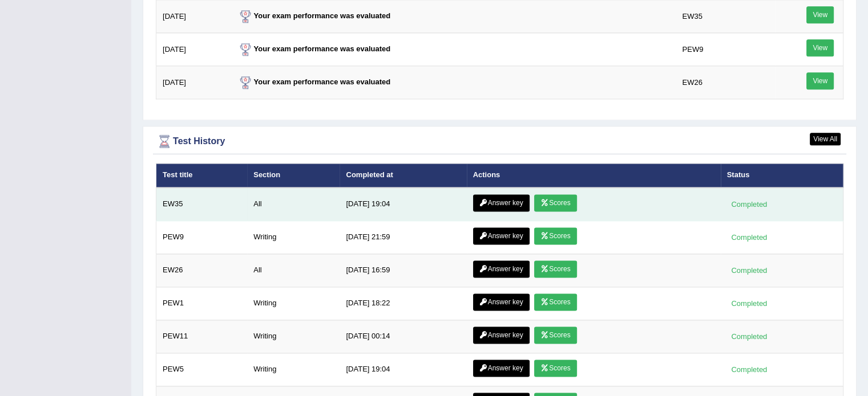 This screenshot has width=868, height=396. Describe the element at coordinates (202, 303) in the screenshot. I see `td: PEW1` at that location.